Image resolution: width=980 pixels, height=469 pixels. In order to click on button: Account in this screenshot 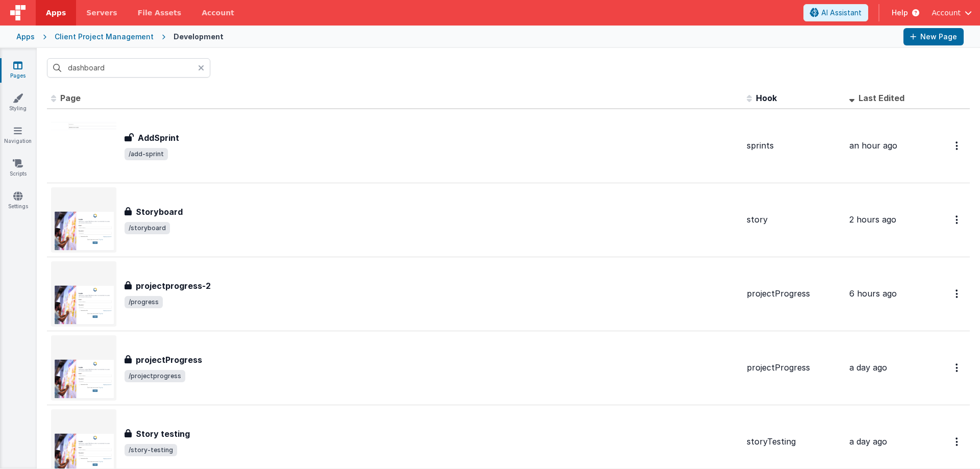, I will do `click(952, 13)`.